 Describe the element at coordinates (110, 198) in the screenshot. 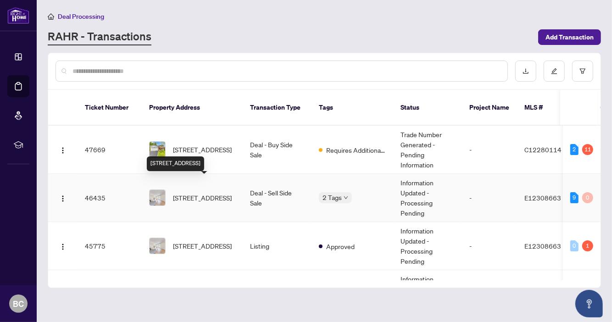

I see `td: 46435` at that location.